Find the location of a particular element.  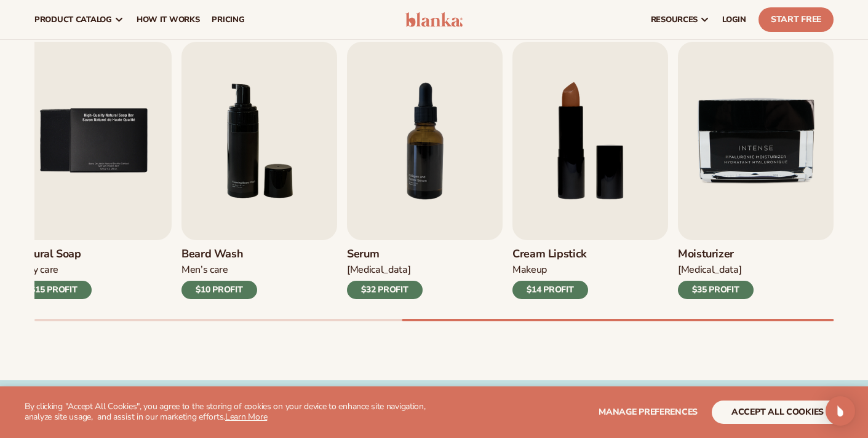

h3: Moisturizer is located at coordinates (715, 255).